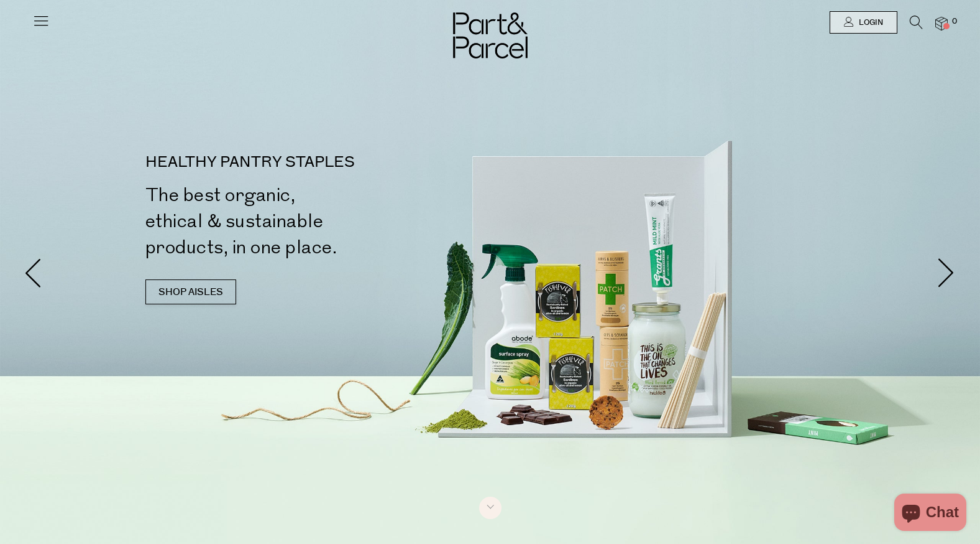 The height and width of the screenshot is (544, 980). What do you see at coordinates (942, 23) in the screenshot?
I see `a: 0` at bounding box center [942, 23].